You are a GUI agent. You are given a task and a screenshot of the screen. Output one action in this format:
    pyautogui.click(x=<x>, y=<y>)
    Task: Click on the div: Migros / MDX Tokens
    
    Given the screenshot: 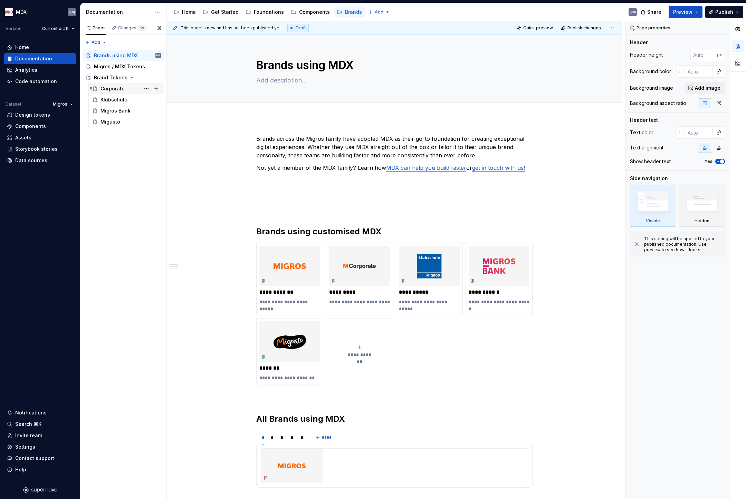 What is the action you would take?
    pyautogui.click(x=120, y=67)
    